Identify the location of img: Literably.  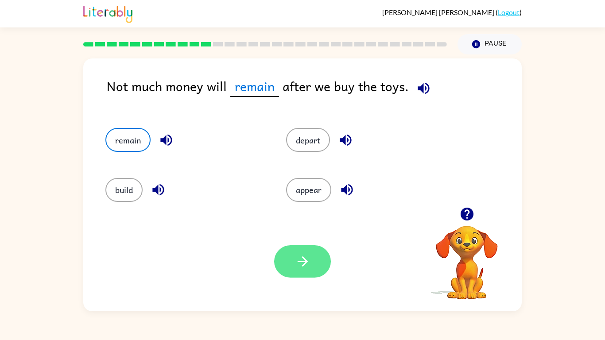
(108, 13).